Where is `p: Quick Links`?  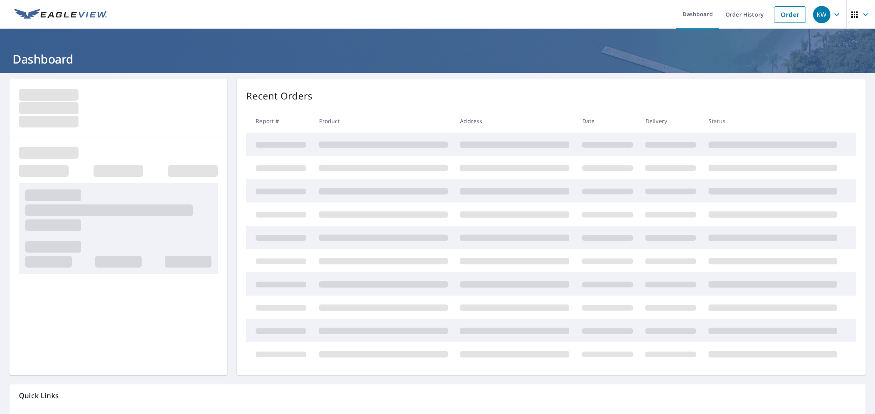
p: Quick Links is located at coordinates (438, 395).